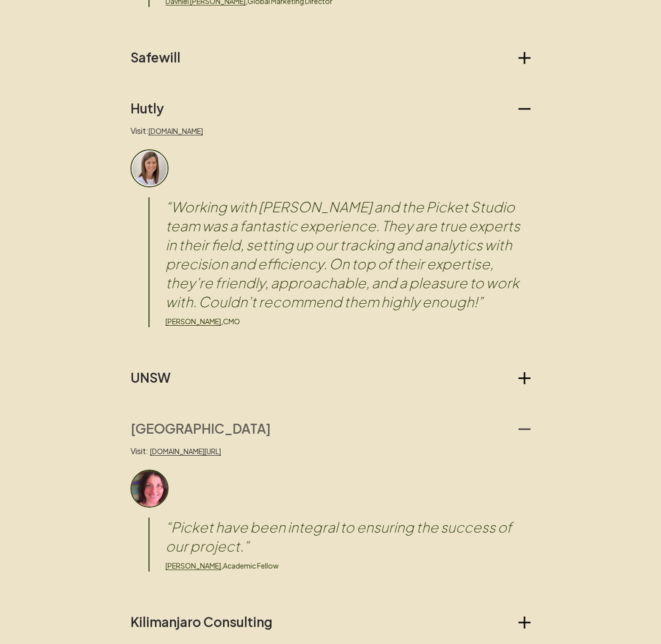 The width and height of the screenshot is (661, 644). What do you see at coordinates (330, 622) in the screenshot?
I see `button: Kilimanjaro Consulting` at bounding box center [330, 622].